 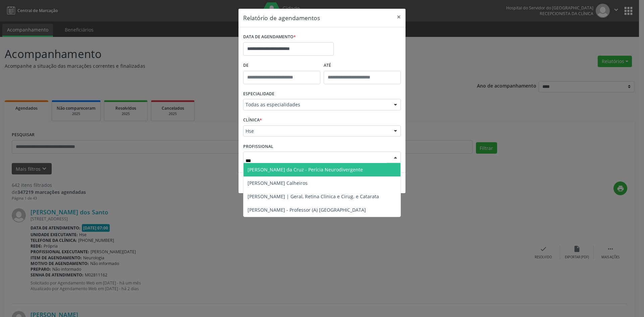 What do you see at coordinates (399, 17) in the screenshot?
I see `button: Close` at bounding box center [399, 17].